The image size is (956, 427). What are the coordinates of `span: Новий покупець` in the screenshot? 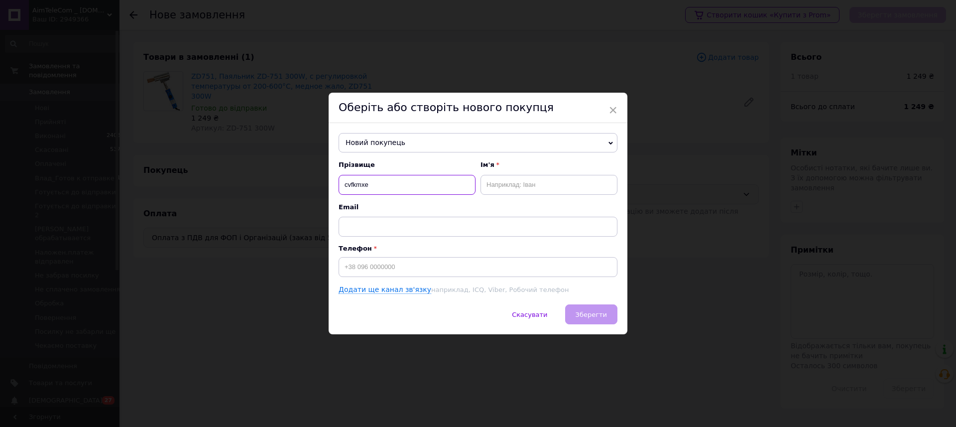 It's located at (478, 143).